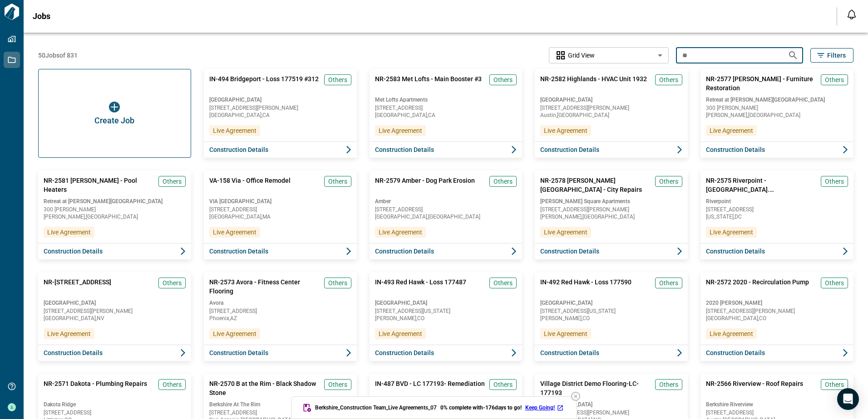 The width and height of the screenshot is (868, 419). Describe the element at coordinates (264, 388) in the screenshot. I see `span: NR-2570 B at the Rim - Black Shadow Stone` at that location.